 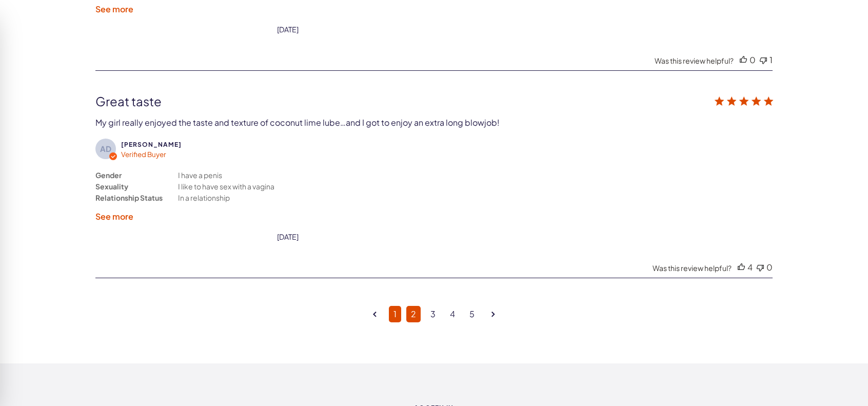 What do you see at coordinates (414, 314) in the screenshot?
I see `a: Page 2` at bounding box center [414, 314].